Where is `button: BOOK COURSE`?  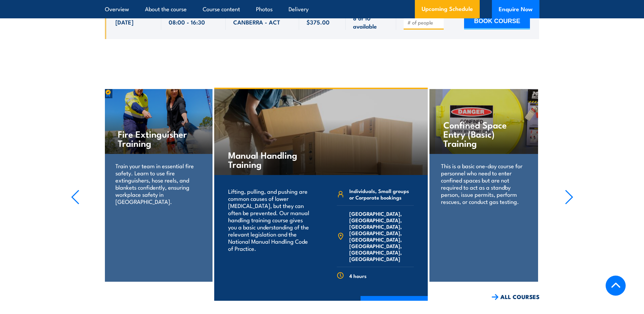
button: BOOK COURSE is located at coordinates (497, 22).